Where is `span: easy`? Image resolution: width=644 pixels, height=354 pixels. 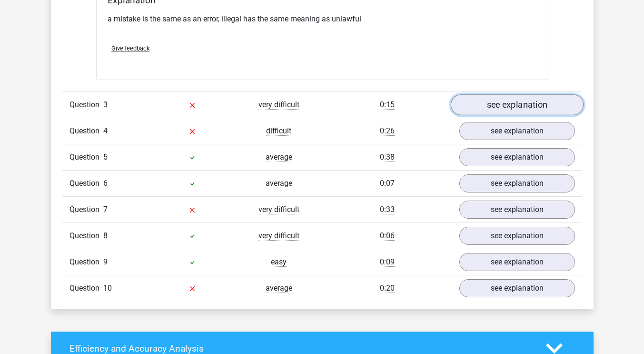 span: easy is located at coordinates (278, 262).